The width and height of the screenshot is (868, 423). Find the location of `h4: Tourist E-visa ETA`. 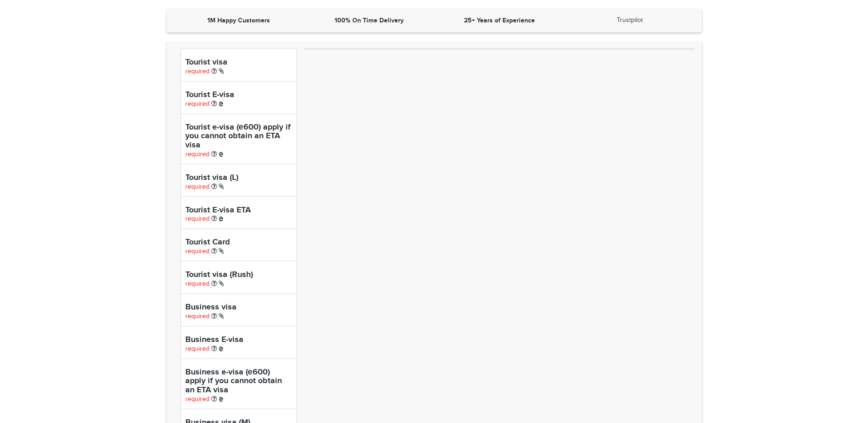

h4: Tourist E-visa ETA is located at coordinates (238, 210).